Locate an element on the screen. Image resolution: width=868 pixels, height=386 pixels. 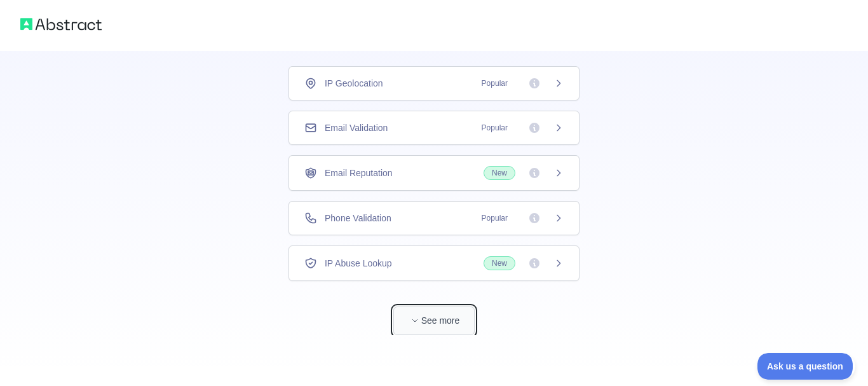
span: IP Geolocation is located at coordinates (354, 84).